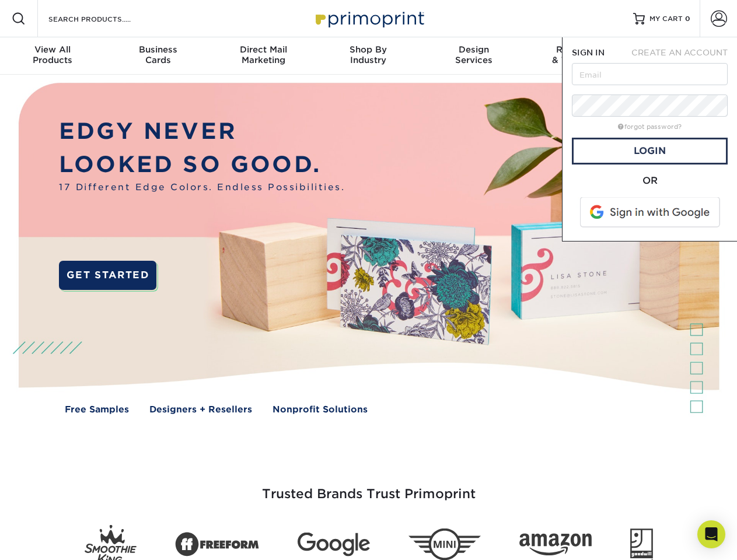  Describe the element at coordinates (679, 53) in the screenshot. I see `span: CREATE AN ACCOUNT` at that location.